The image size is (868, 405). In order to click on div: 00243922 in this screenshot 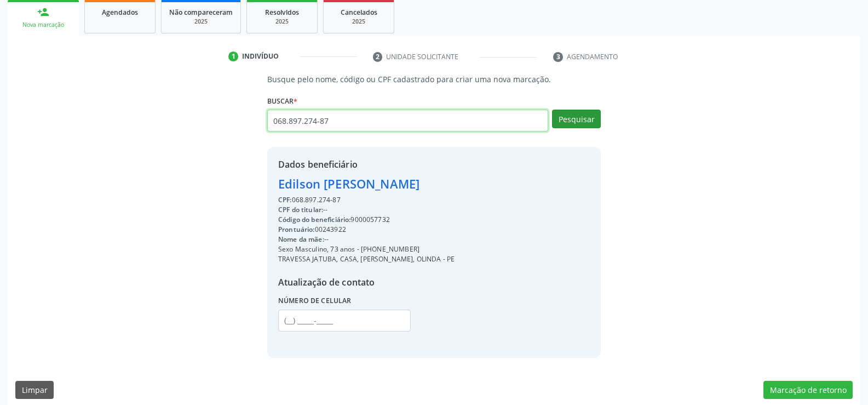, I will do `click(367, 229)`.